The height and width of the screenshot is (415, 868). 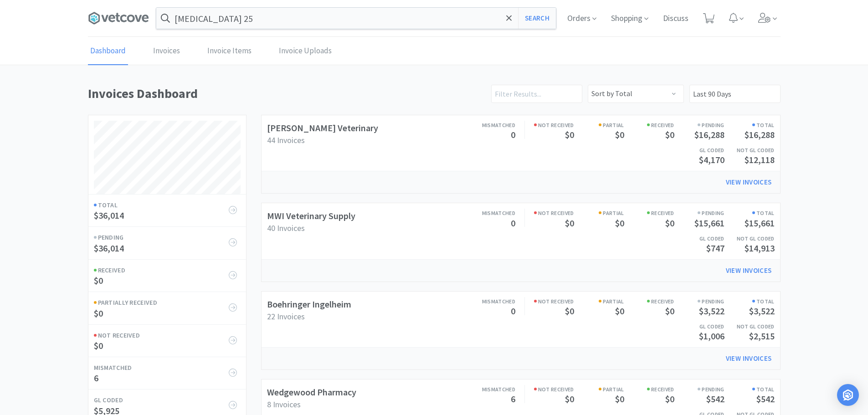 I want to click on a: Discuss, so click(x=676, y=19).